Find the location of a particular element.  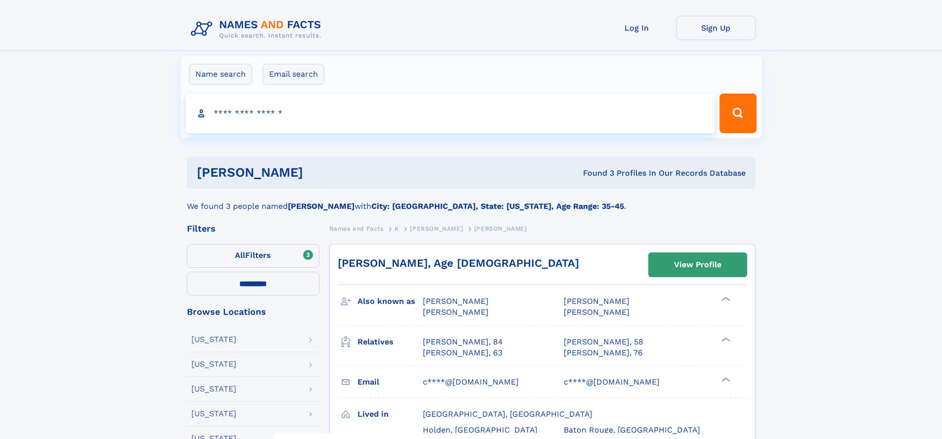

span: K is located at coordinates (397, 228).